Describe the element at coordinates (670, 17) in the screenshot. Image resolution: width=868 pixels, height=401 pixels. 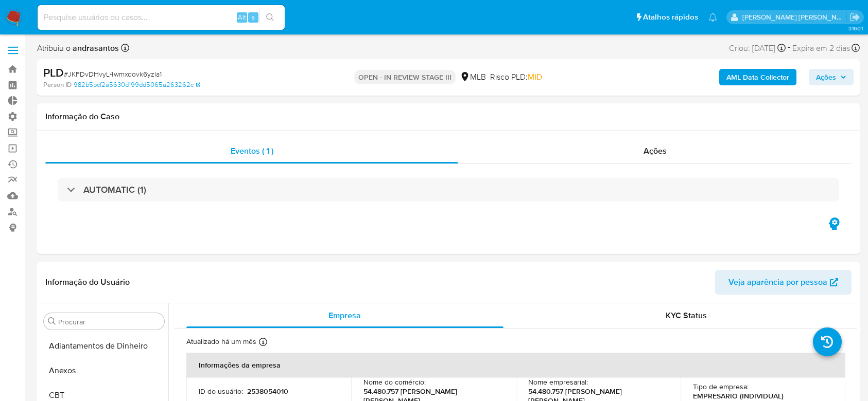
I see `span: Atalhos rápidos` at that location.